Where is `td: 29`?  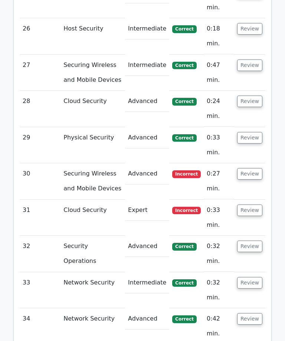
td: 29 is located at coordinates (40, 145).